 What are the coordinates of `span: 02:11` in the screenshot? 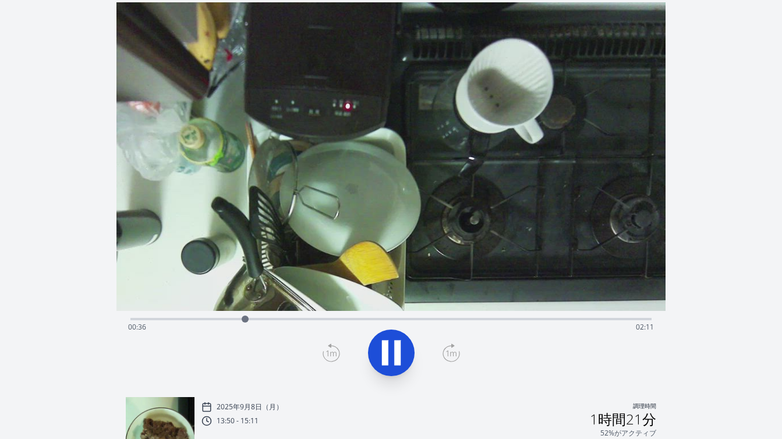 It's located at (645, 327).